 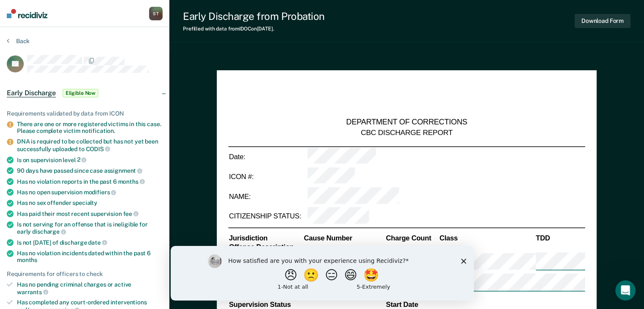 I want to click on div: Has no open supervision, so click(x=90, y=192).